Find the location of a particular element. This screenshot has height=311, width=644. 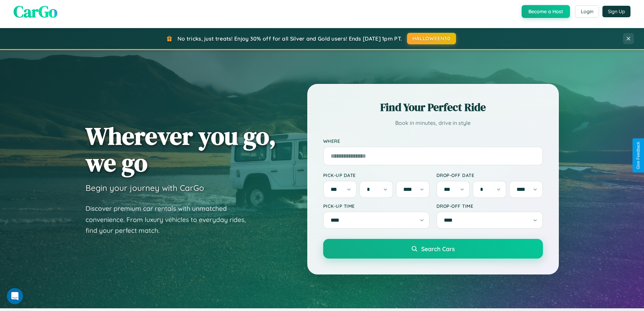

h3: Begin your journey with CarGo is located at coordinates (145, 188).